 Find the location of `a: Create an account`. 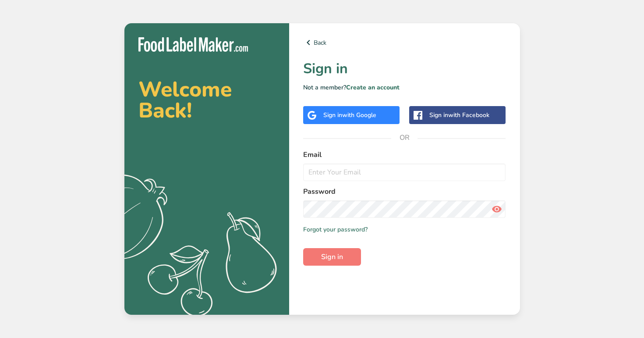

a: Create an account is located at coordinates (373, 87).